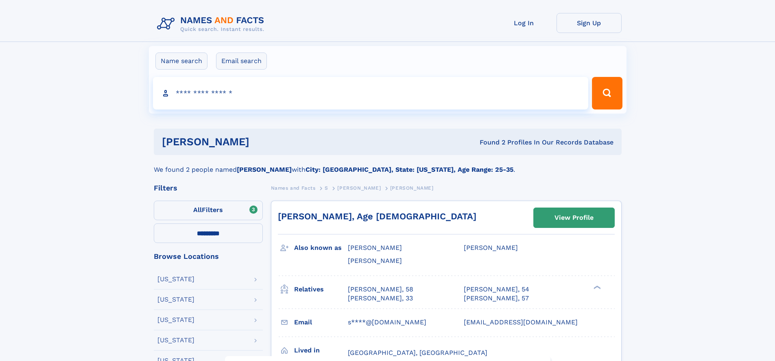 The image size is (775, 361). What do you see at coordinates (321, 248) in the screenshot?
I see `h3: Also known as` at bounding box center [321, 248].